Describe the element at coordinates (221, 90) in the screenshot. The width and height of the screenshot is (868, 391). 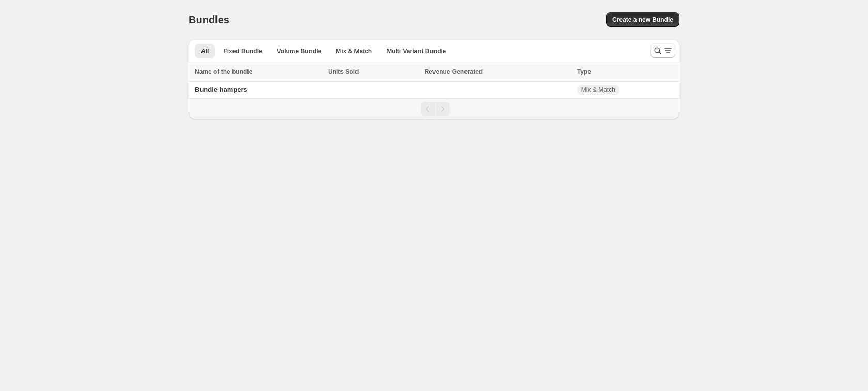
I see `span: Bundle hampers` at that location.